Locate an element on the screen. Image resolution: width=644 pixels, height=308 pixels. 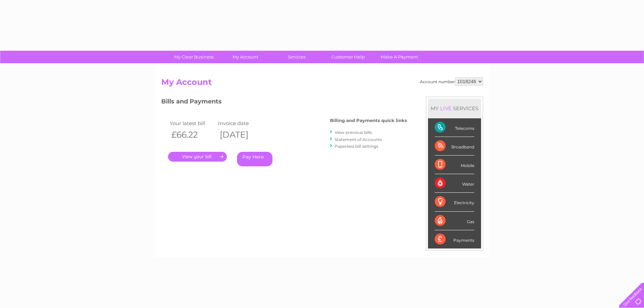
div: Mobile is located at coordinates (455, 164).